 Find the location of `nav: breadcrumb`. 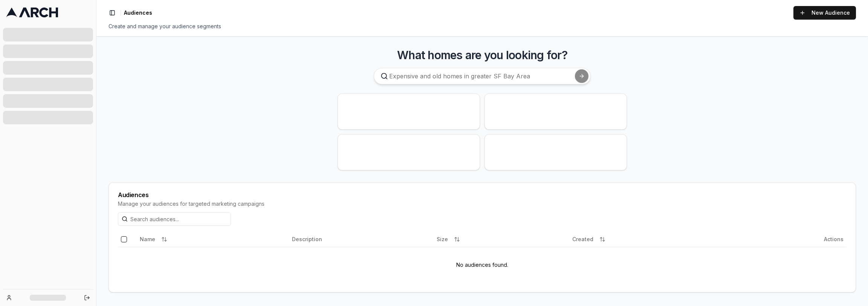

nav: breadcrumb is located at coordinates (138, 13).